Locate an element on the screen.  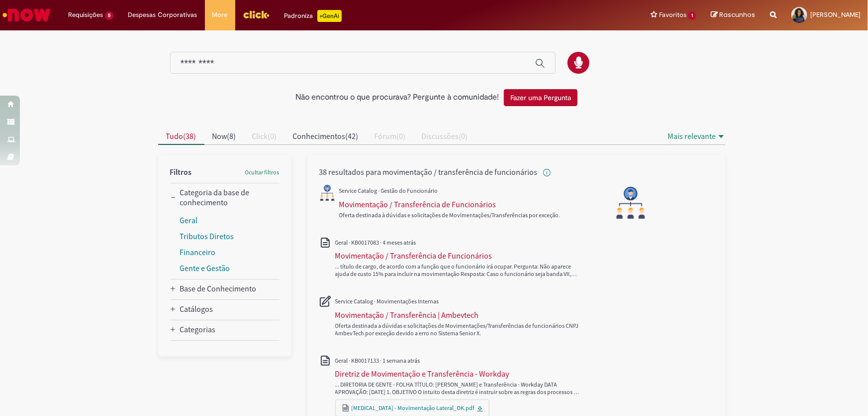
a: Rascunhos is located at coordinates (733, 15).